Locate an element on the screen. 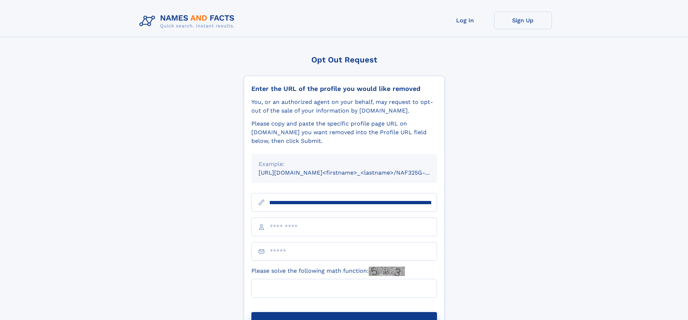  img: Logo Names and Facts is located at coordinates (188, 21).